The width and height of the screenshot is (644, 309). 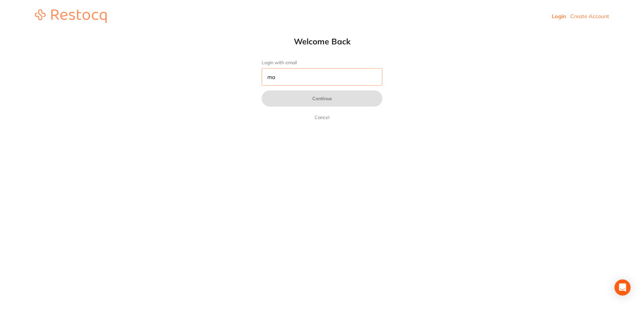 What do you see at coordinates (322, 62) in the screenshot?
I see `label: Login with email` at bounding box center [322, 62].